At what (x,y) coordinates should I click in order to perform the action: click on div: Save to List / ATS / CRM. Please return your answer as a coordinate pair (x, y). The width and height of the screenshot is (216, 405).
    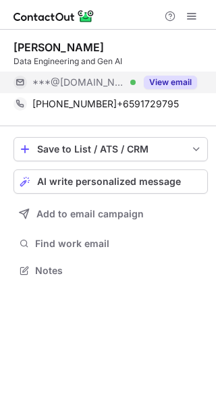
    Looking at the image, I should click on (111, 149).